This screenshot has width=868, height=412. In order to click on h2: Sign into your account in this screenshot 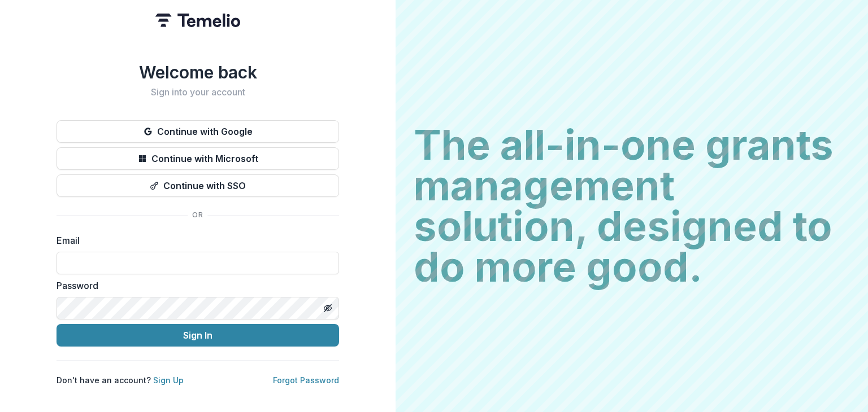, I will do `click(198, 92)`.